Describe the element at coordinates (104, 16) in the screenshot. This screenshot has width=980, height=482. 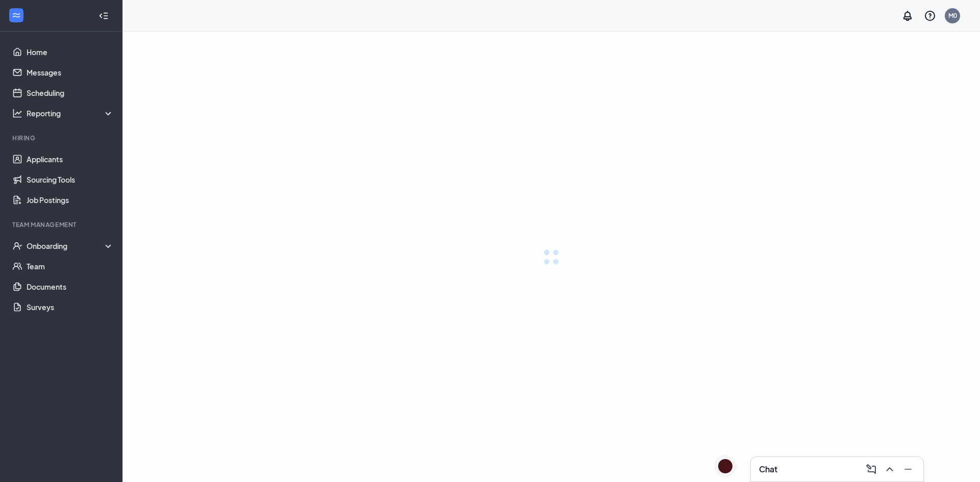
I see `svg: Collapse` at that location.